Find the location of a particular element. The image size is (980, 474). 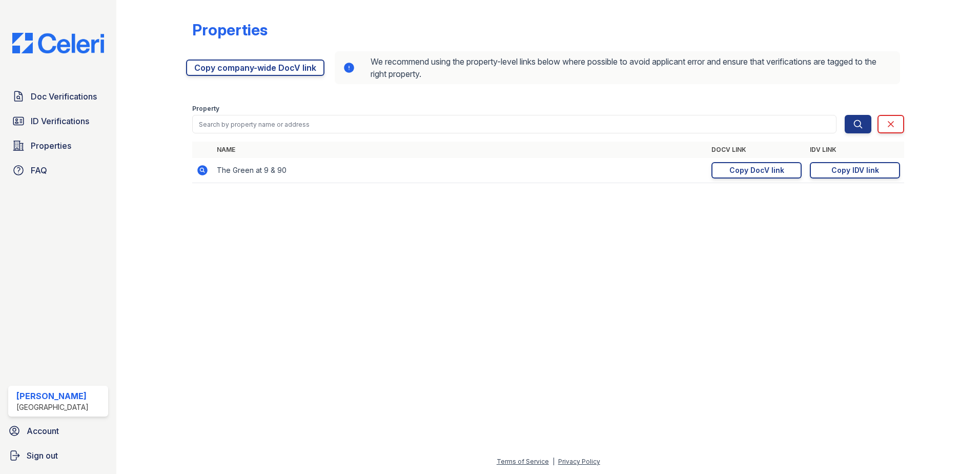

img: CE_Logo_Blue-a8612792a0a2168367f1c8372b55b34899dd931a85d93a1a3d3e32e68fde9ad4.png is located at coordinates (58, 43).